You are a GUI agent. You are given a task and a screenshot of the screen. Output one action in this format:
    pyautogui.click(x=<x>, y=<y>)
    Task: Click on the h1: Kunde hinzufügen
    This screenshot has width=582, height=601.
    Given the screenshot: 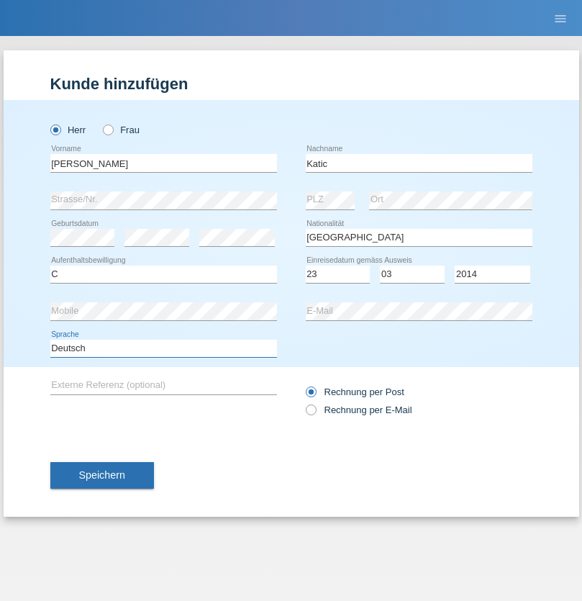 What is the action you would take?
    pyautogui.click(x=292, y=84)
    